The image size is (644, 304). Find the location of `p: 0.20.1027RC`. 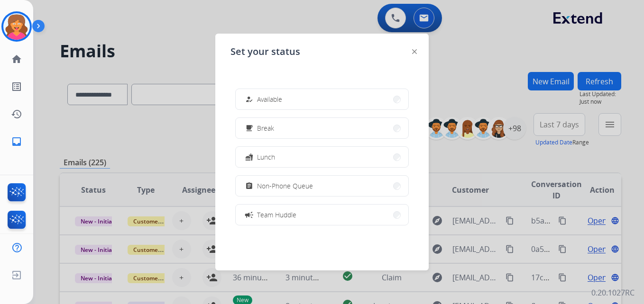

p: 0.20.1027RC is located at coordinates (613, 293).